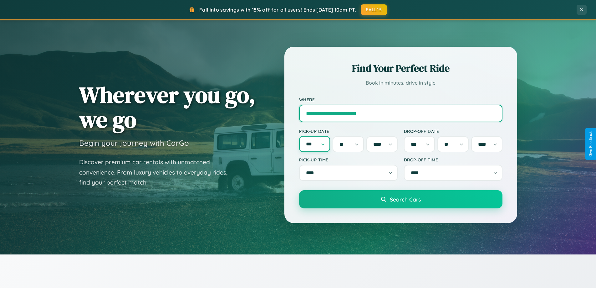 Image resolution: width=596 pixels, height=288 pixels. I want to click on label: Drop-off Time, so click(453, 159).